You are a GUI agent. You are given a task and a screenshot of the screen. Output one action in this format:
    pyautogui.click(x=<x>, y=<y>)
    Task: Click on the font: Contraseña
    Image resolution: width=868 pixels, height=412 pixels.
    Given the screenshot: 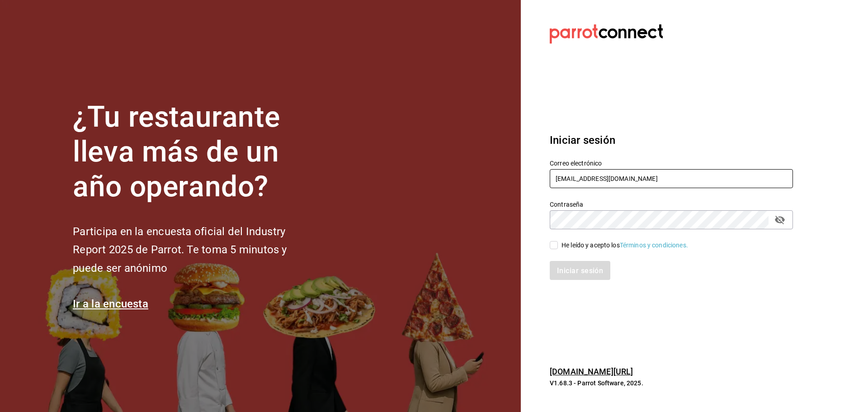 What is the action you would take?
    pyautogui.click(x=567, y=205)
    